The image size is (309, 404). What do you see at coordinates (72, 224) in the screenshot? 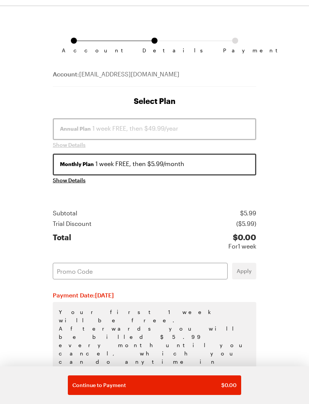
I see `div: Trial Discount` at bounding box center [72, 224].